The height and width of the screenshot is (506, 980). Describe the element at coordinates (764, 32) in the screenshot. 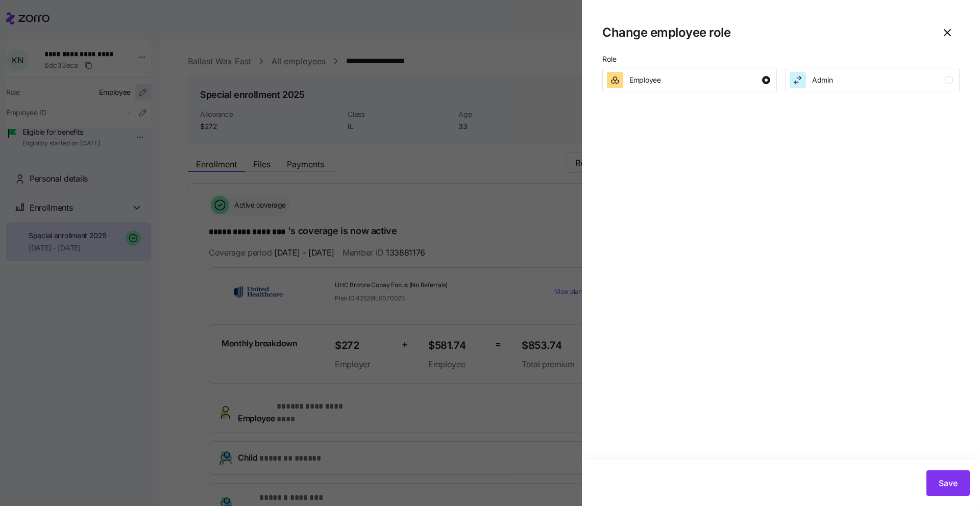

I see `h1: Change employee role` at that location.